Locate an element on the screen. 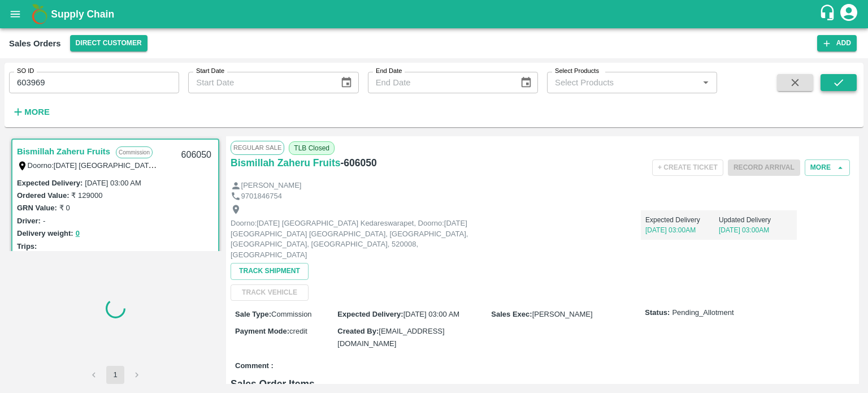 This screenshot has width=868, height=393. input: End Date is located at coordinates (439, 83).